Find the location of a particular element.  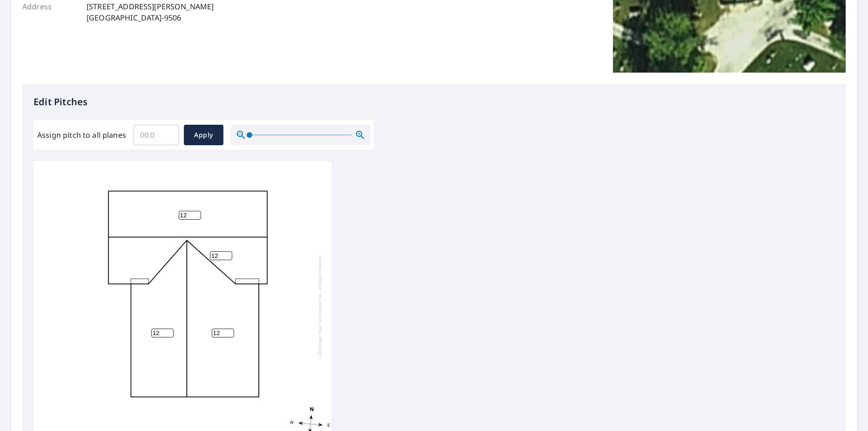

p: Edit Pitches is located at coordinates (434, 102).